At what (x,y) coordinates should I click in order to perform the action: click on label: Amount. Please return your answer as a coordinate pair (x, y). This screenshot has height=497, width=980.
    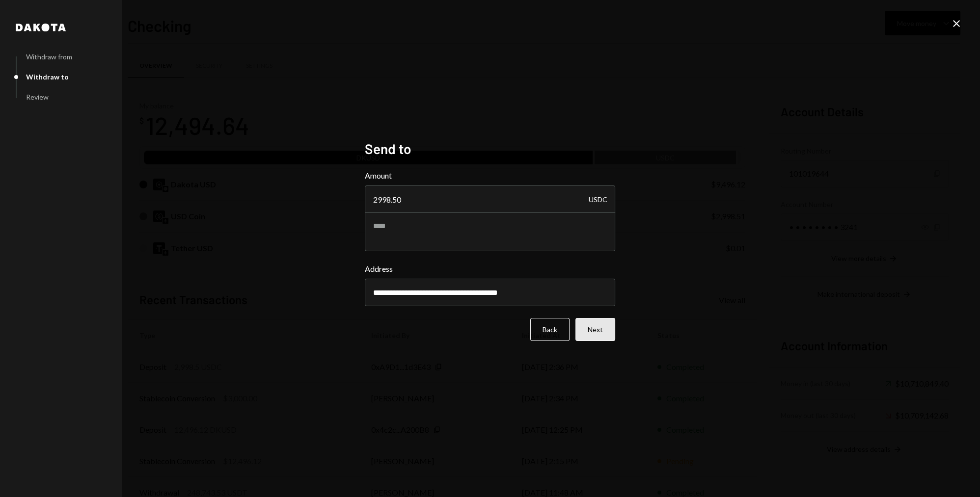
    Looking at the image, I should click on (490, 175).